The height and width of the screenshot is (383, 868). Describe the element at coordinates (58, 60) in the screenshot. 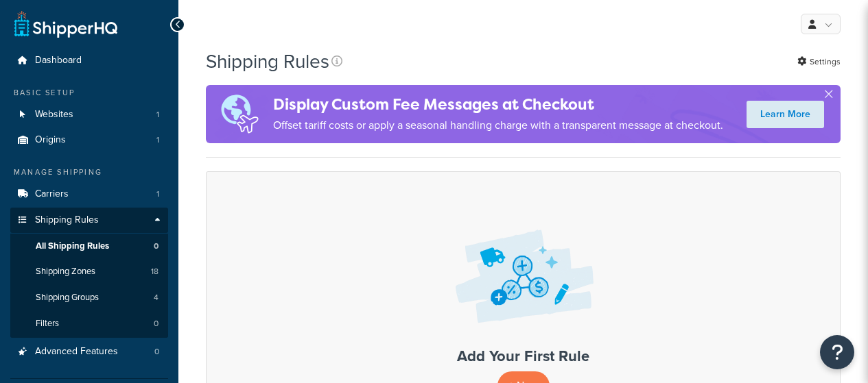

I see `span: Dashboard` at that location.